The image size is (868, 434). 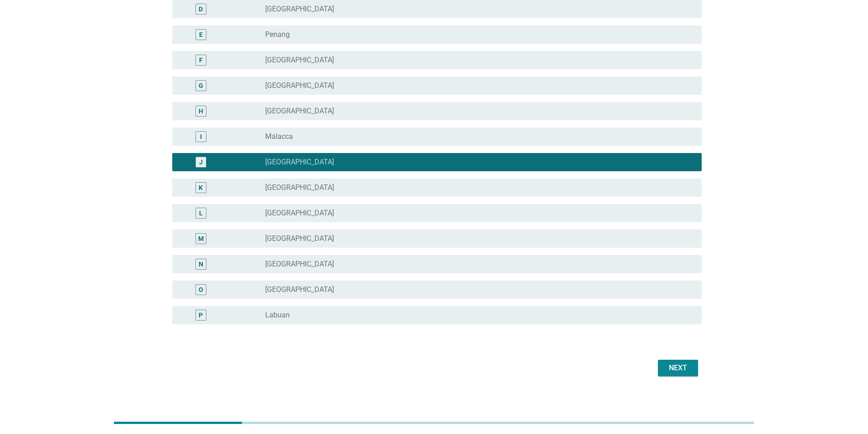 What do you see at coordinates (201, 238) in the screenshot?
I see `div: M` at bounding box center [201, 238].